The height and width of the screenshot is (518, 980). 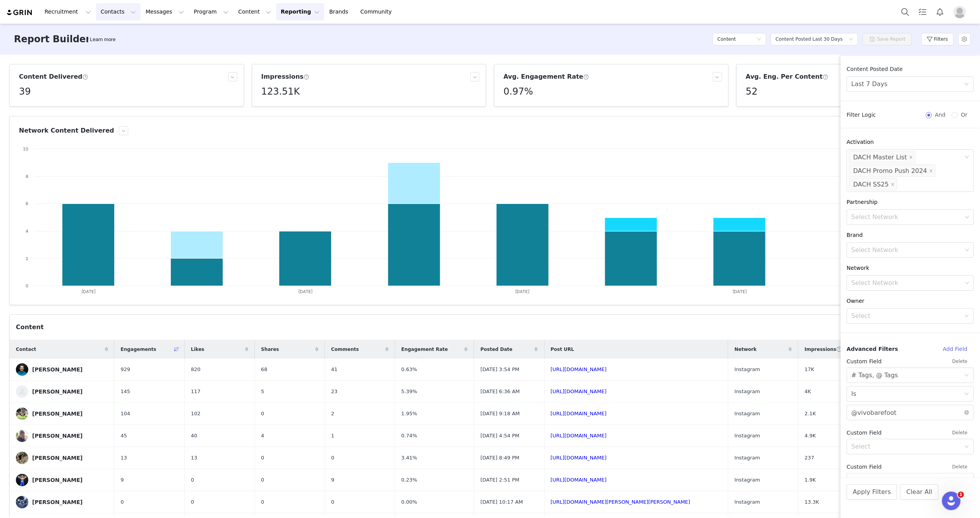 What do you see at coordinates (872, 349) in the screenshot?
I see `span: Advanced Filters` at bounding box center [872, 349].